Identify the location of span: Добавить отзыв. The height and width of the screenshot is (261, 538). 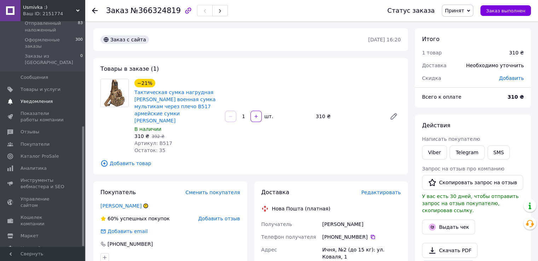
(219, 219).